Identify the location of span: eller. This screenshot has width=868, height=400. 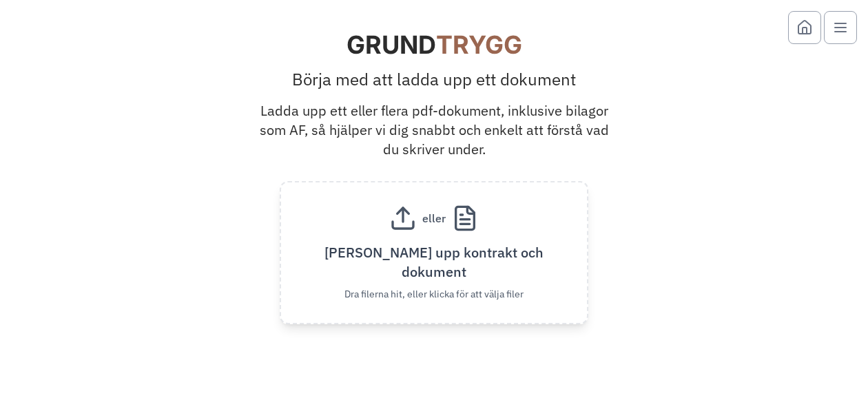
(434, 218).